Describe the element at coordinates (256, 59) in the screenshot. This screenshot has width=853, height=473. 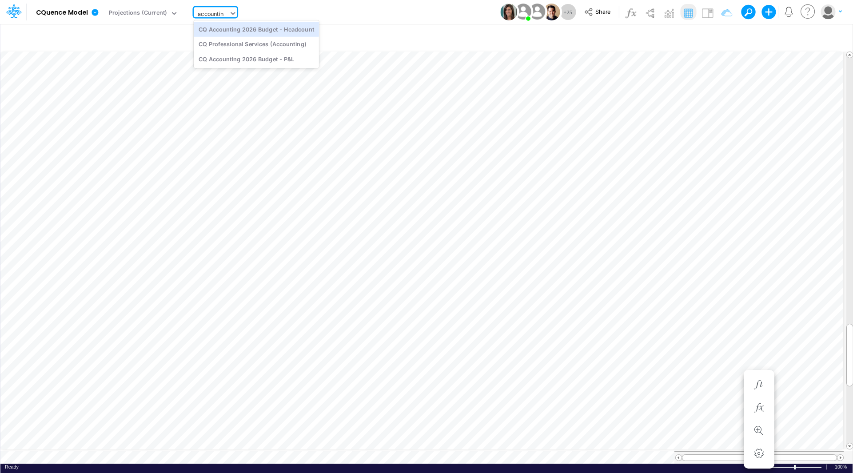
I see `div: CQ Accounting 2026 Budget - P&L` at that location.